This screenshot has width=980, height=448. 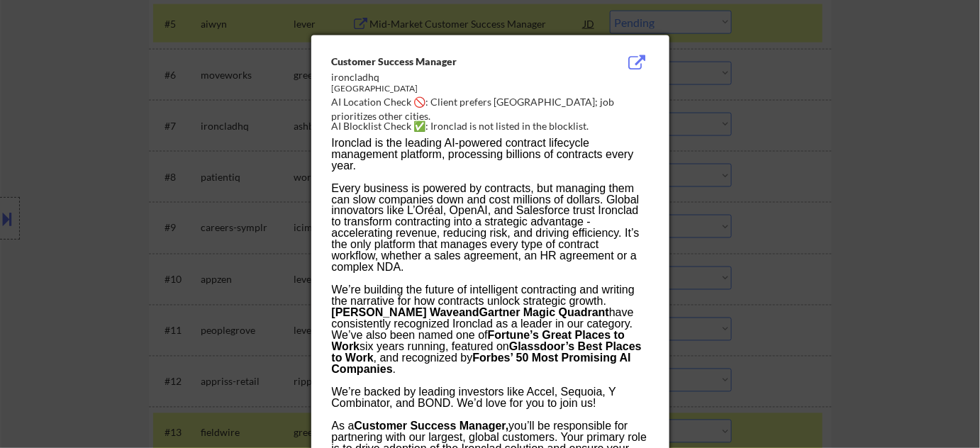 What do you see at coordinates (486, 353) in the screenshot?
I see `strong: Glassdoor’s Best Places to Work` at bounding box center [486, 353].